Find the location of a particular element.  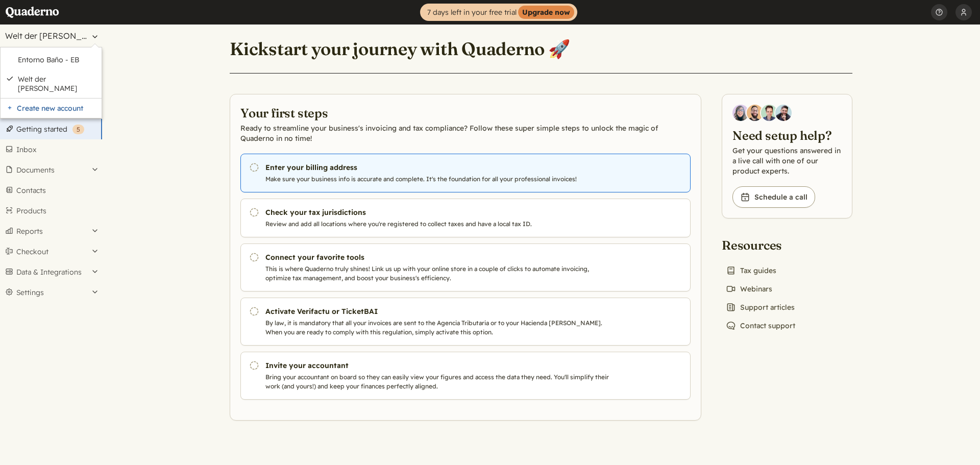

img: Diana Carrasco, Account Executive at Quaderno is located at coordinates (740, 113).